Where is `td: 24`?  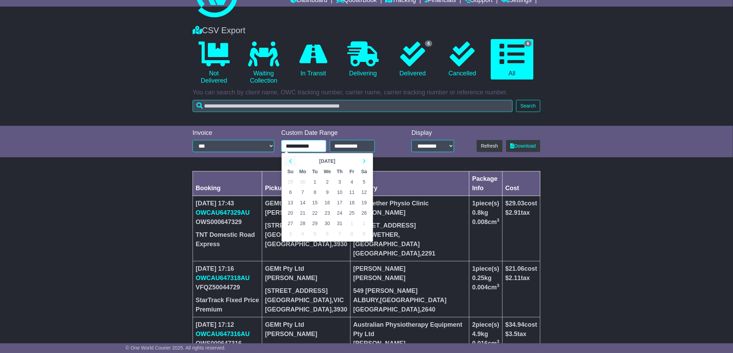
td: 24 is located at coordinates (339, 213).